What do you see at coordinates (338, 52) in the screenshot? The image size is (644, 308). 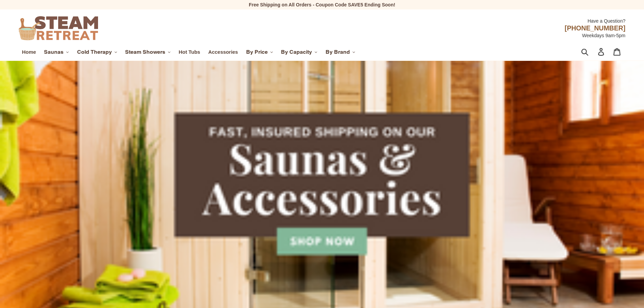 I see `span: By Brand` at bounding box center [338, 52].